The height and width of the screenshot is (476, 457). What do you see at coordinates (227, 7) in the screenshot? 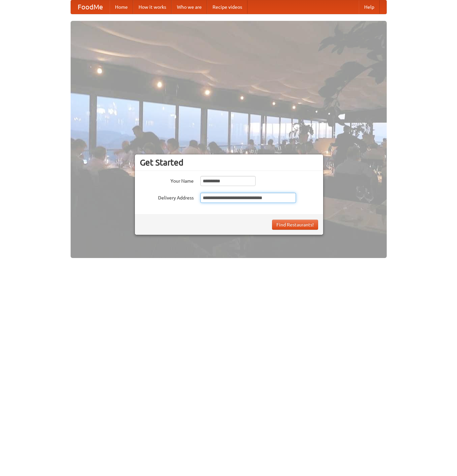
I see `a: Recipe videos` at bounding box center [227, 7].